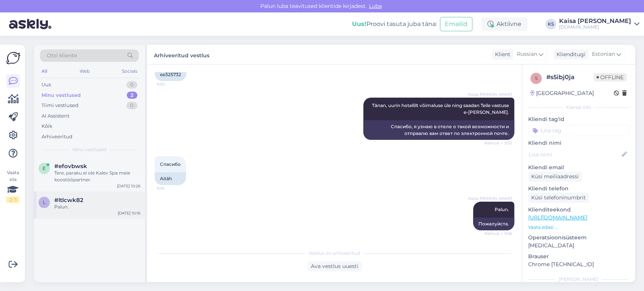 Image resolution: width=644 pixels, height=291 pixels. I want to click on div: ee325732, so click(171, 75).